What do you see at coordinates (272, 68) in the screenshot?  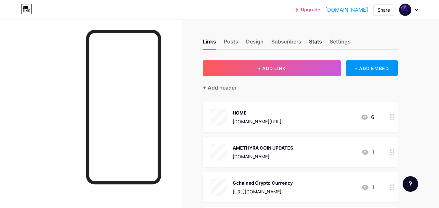 I see `button: + ADD LINK` at bounding box center [272, 68].